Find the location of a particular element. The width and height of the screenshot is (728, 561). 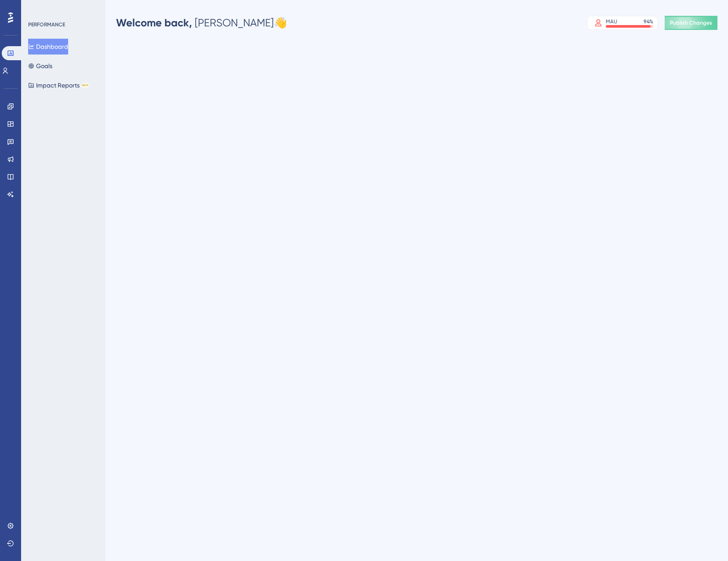

button: Publish Changes is located at coordinates (691, 23).